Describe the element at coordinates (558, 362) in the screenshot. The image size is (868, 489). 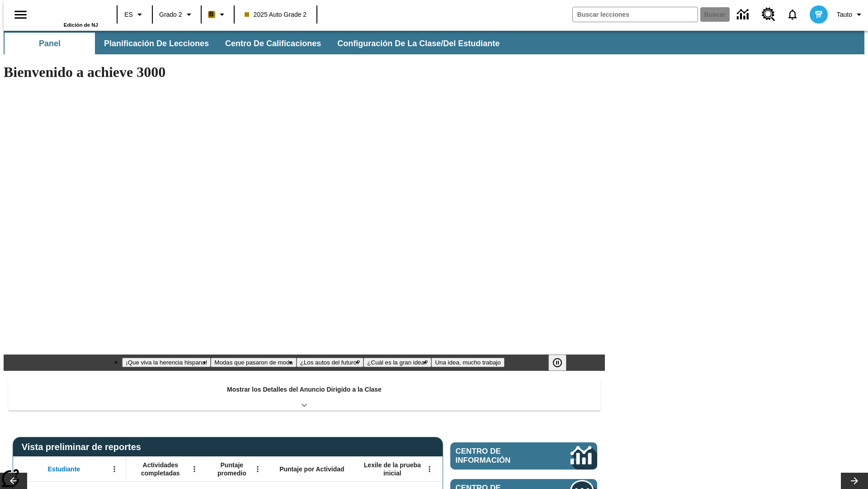
I see `button: Pausar` at that location.